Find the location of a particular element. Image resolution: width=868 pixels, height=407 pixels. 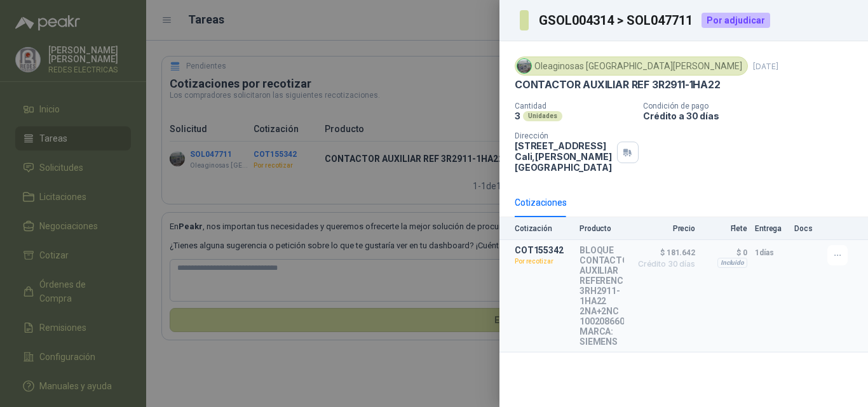

div: Por adjudicar is located at coordinates (736, 20).